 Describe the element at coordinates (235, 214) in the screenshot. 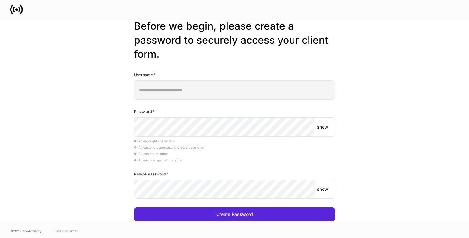

I see `button: Create Password` at that location.